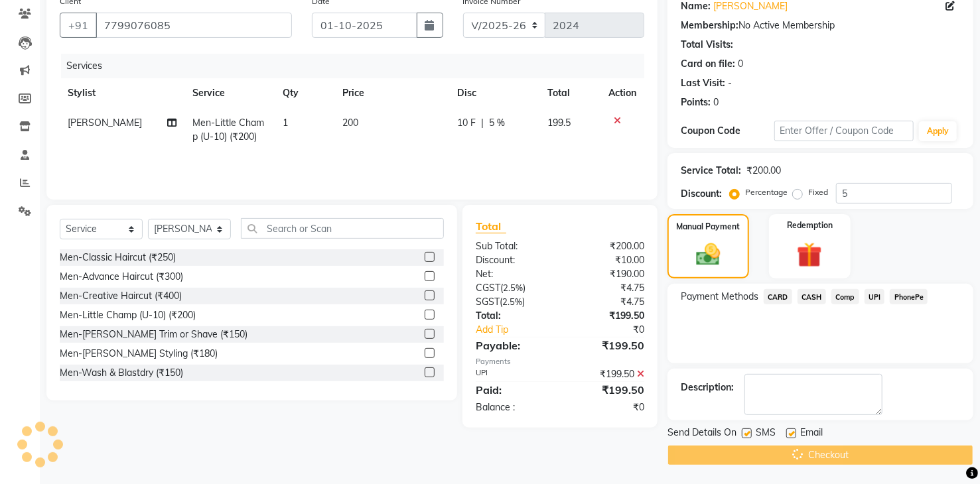  What do you see at coordinates (513, 246) in the screenshot?
I see `div: Sub Total:` at bounding box center [513, 246].